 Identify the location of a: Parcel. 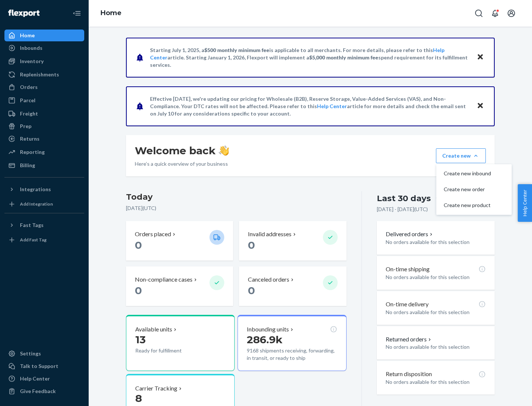
(44, 100).